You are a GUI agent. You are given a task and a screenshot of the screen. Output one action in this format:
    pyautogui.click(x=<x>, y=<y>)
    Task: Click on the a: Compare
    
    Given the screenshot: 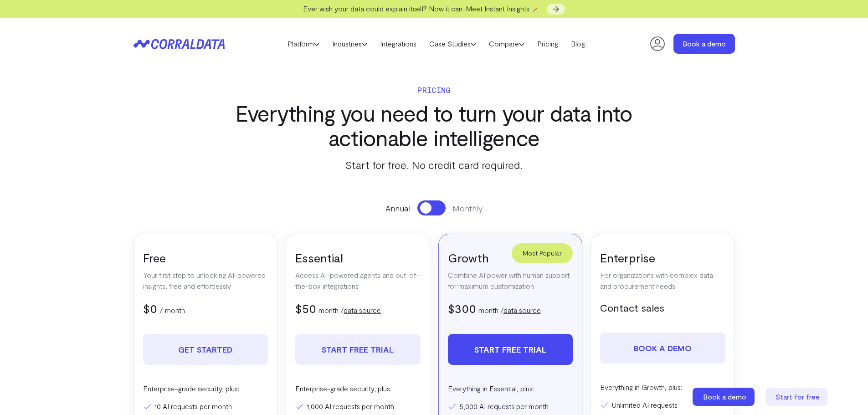 What is the action you would take?
    pyautogui.click(x=507, y=44)
    